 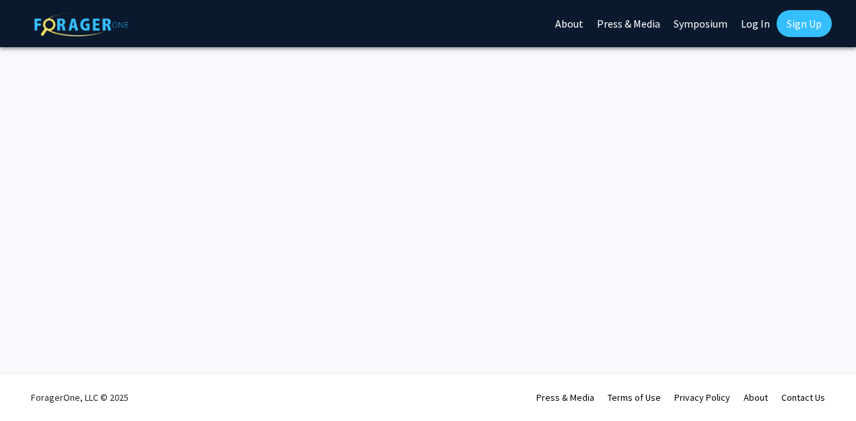 What do you see at coordinates (756, 397) in the screenshot?
I see `a: About` at bounding box center [756, 397].